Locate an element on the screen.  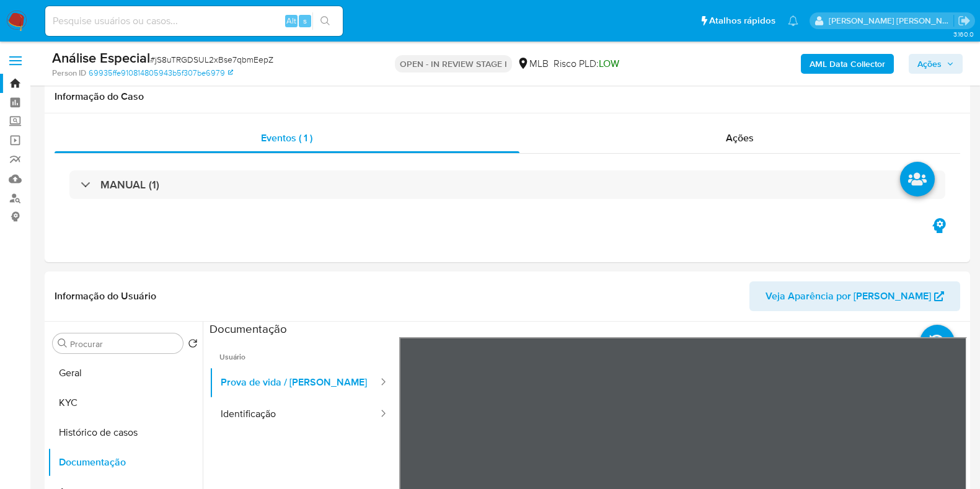
span: s is located at coordinates (305, 21).